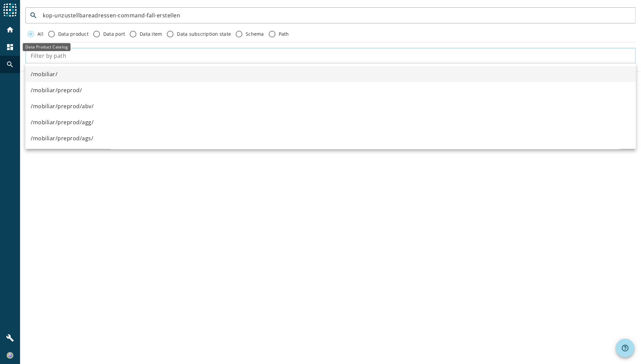  Describe the element at coordinates (10, 338) in the screenshot. I see `mat-icon: build` at that location.